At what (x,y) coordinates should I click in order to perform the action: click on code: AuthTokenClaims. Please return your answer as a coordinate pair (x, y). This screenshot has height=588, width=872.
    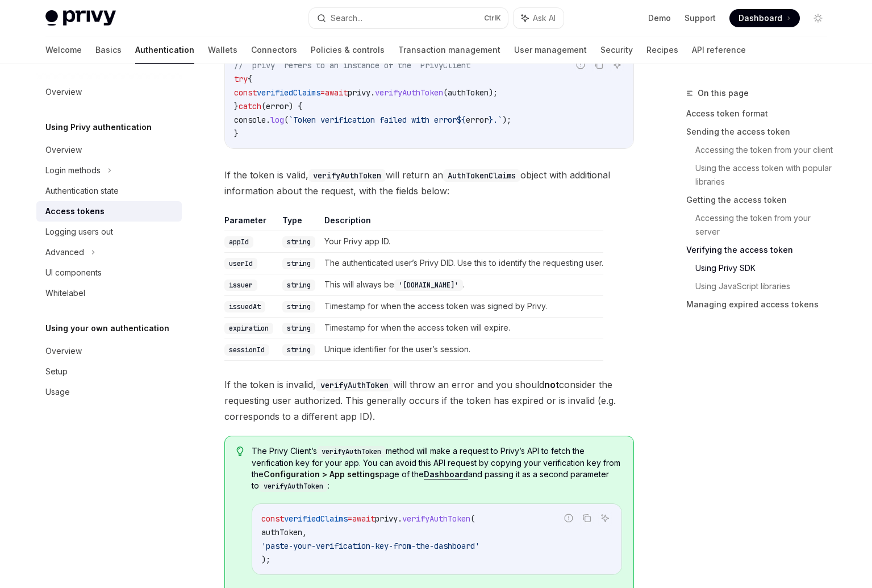
    Looking at the image, I should click on (482, 175).